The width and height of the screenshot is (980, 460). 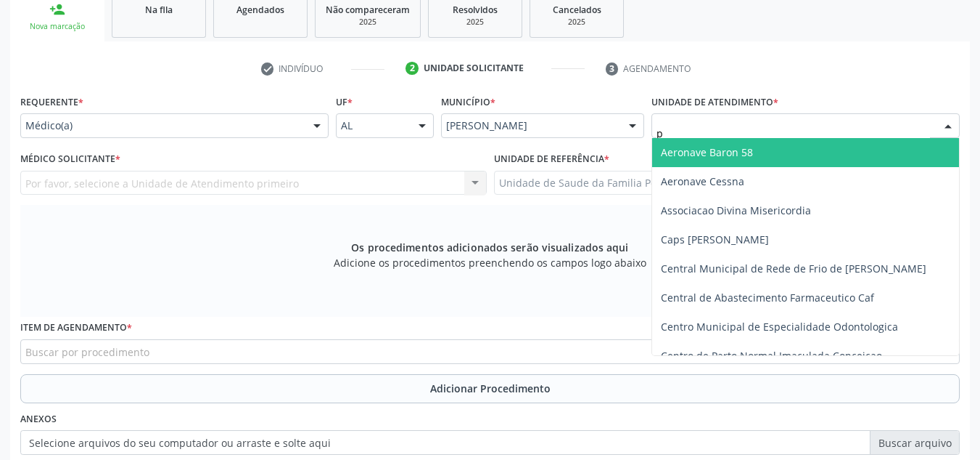 I want to click on span: Adicione os procedimentos preenchendo os campos logo abaixo, so click(x=490, y=262).